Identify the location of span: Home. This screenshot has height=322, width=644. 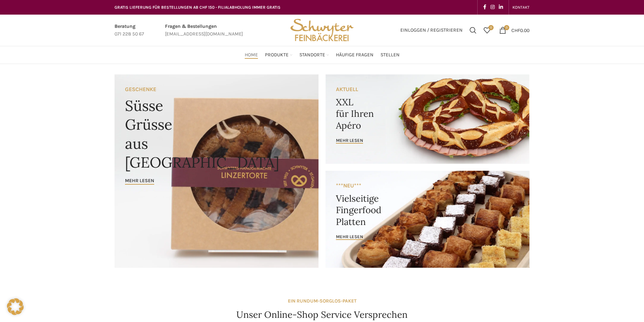
(251, 55).